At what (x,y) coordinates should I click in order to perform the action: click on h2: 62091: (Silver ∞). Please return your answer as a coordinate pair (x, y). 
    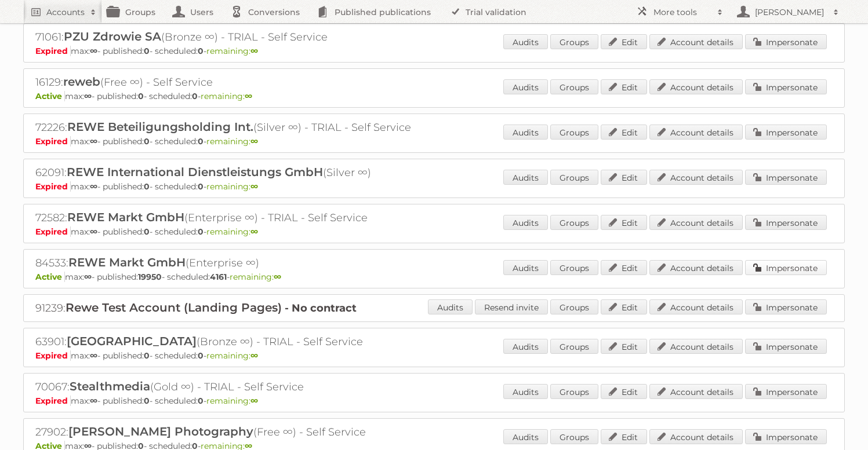
    Looking at the image, I should click on (238, 173).